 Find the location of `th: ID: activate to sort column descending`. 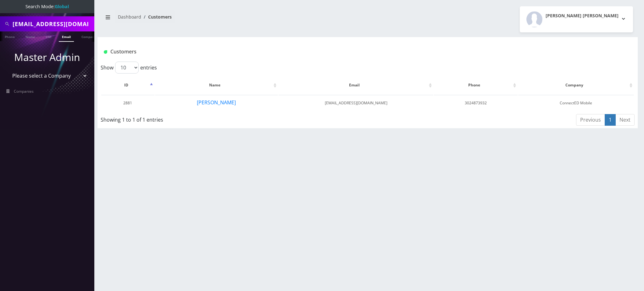

th: ID: activate to sort column descending is located at coordinates (128, 85).